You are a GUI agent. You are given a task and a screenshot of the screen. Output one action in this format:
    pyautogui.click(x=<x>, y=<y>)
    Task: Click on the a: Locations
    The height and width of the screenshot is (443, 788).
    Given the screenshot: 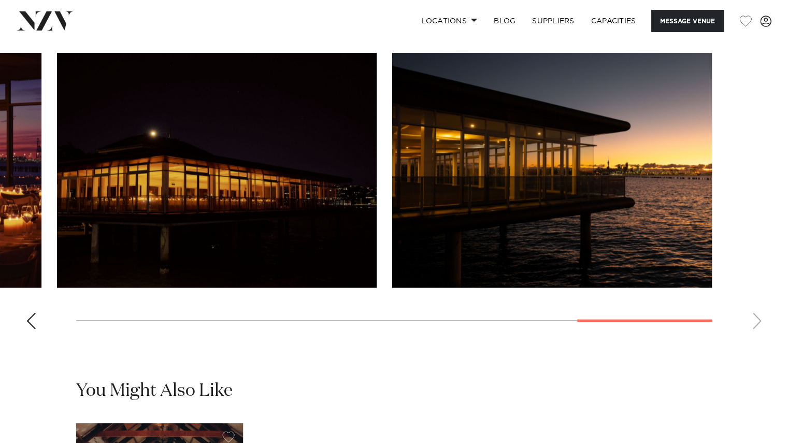 What is the action you would take?
    pyautogui.click(x=449, y=21)
    